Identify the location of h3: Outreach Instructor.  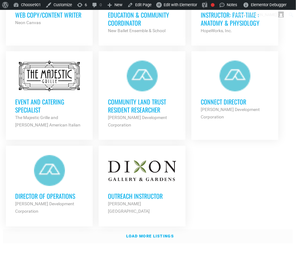
(142, 197).